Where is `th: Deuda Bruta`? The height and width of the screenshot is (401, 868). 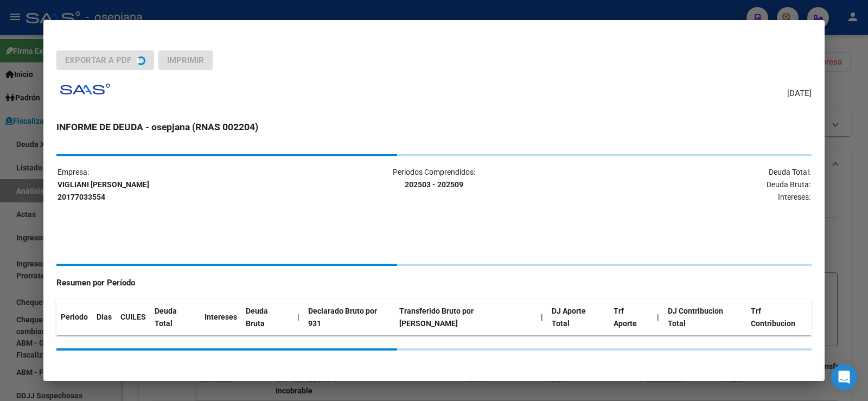
th: Deuda Bruta is located at coordinates (267, 317).